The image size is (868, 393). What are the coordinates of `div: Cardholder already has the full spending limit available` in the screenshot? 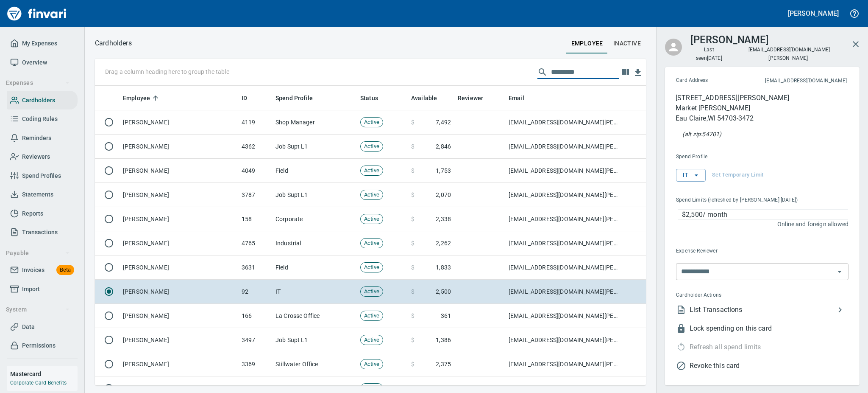 It's located at (715, 347).